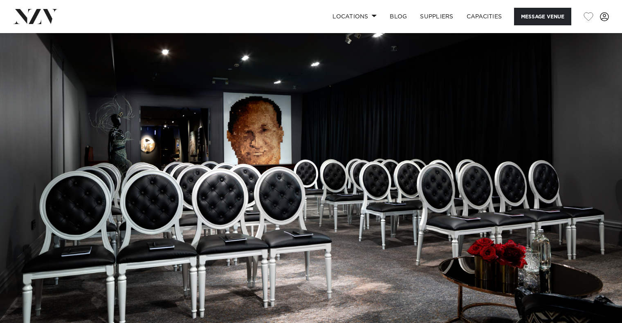  Describe the element at coordinates (35, 16) in the screenshot. I see `img: nzv-logo.png` at that location.